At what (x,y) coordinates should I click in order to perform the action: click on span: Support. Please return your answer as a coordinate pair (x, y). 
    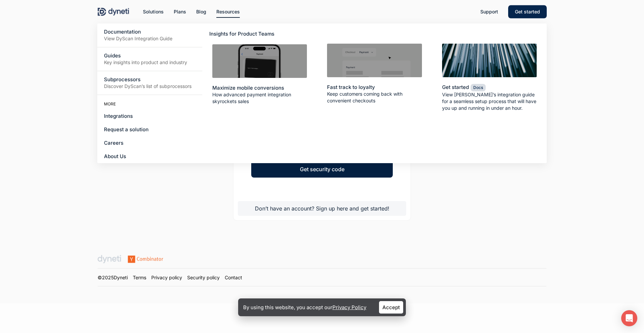
    Looking at the image, I should click on (489, 12).